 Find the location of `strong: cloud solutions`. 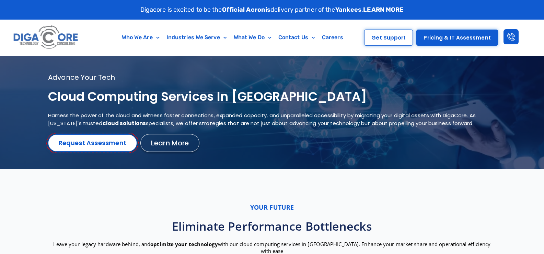

strong: cloud solutions is located at coordinates (124, 123).